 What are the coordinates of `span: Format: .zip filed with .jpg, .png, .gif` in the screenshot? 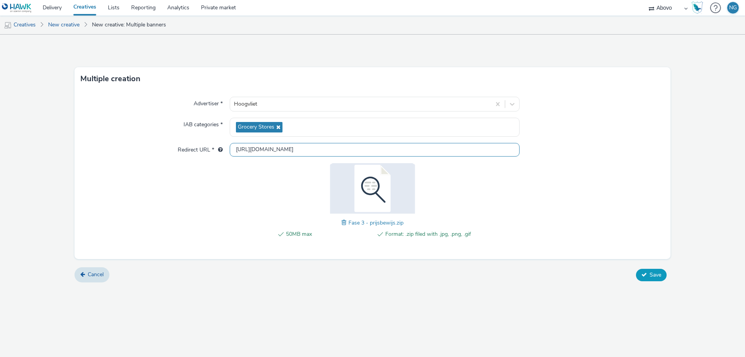 It's located at (428, 234).